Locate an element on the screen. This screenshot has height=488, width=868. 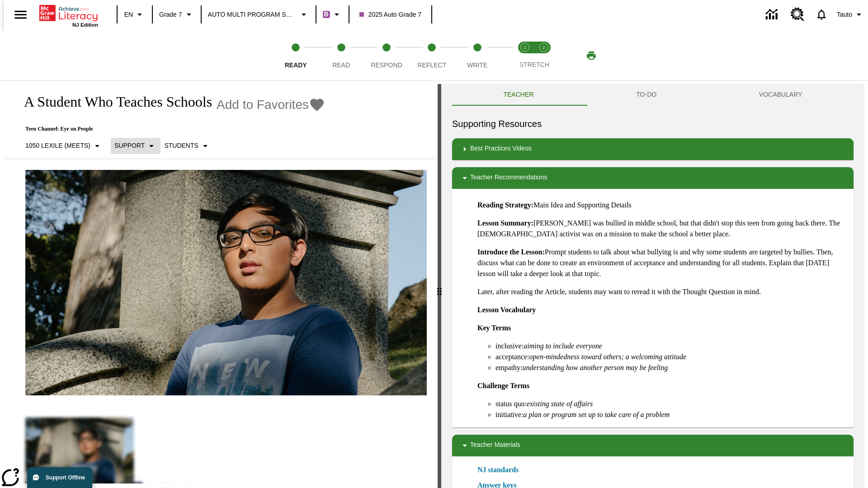
div: Instructional Panel Tabs is located at coordinates (653, 95).